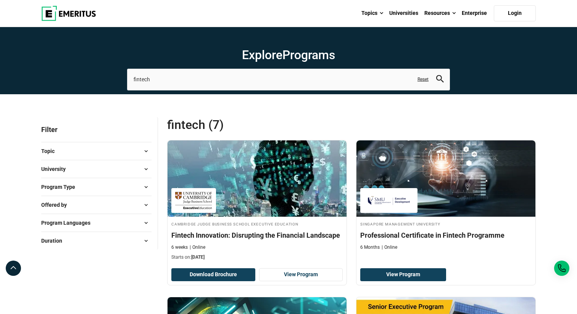  I want to click on button: Offered by, so click(96, 205).